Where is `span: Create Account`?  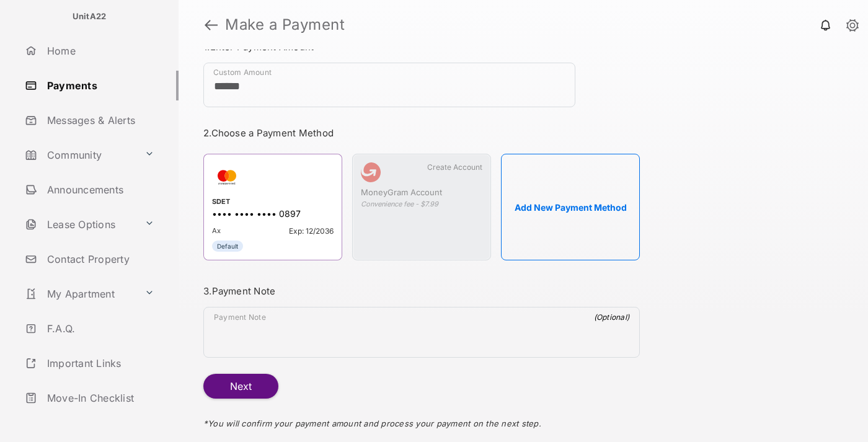
span: Create Account is located at coordinates (455, 167).